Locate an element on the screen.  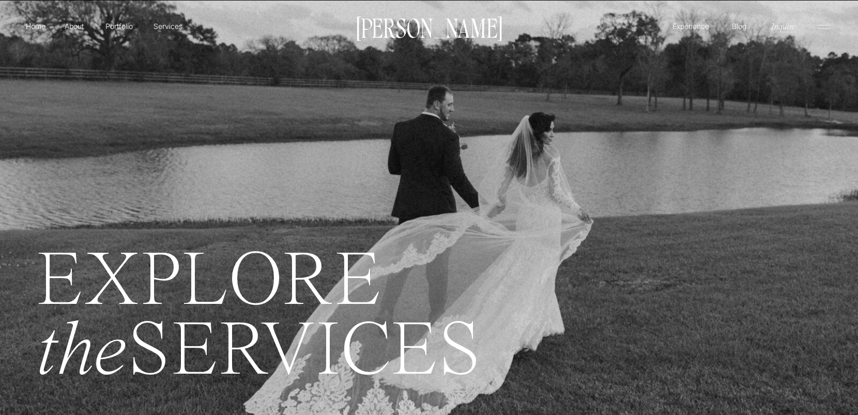
p: Inquire is located at coordinates (783, 26).